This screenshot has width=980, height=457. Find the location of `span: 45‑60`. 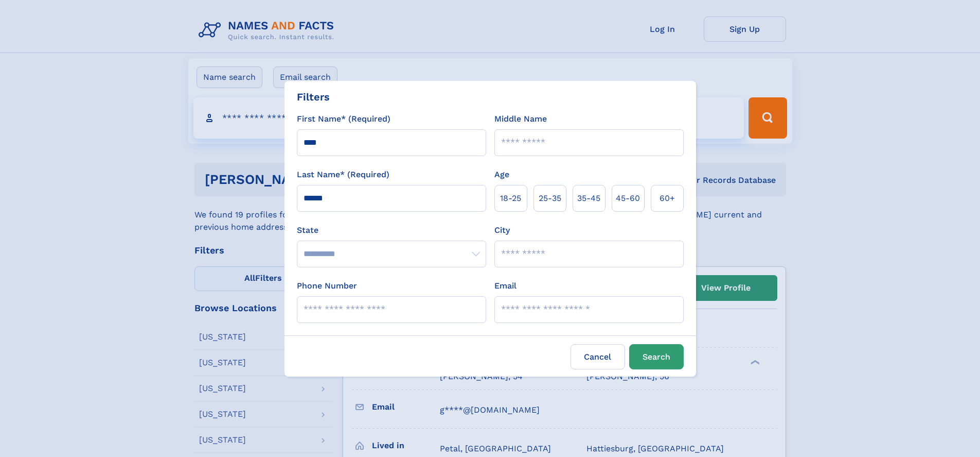

span: 45‑60 is located at coordinates (628, 198).